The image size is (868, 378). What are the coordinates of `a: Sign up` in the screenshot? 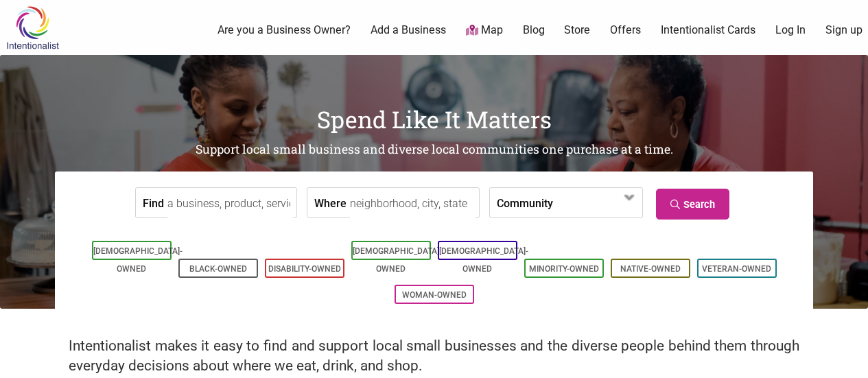 It's located at (845, 30).